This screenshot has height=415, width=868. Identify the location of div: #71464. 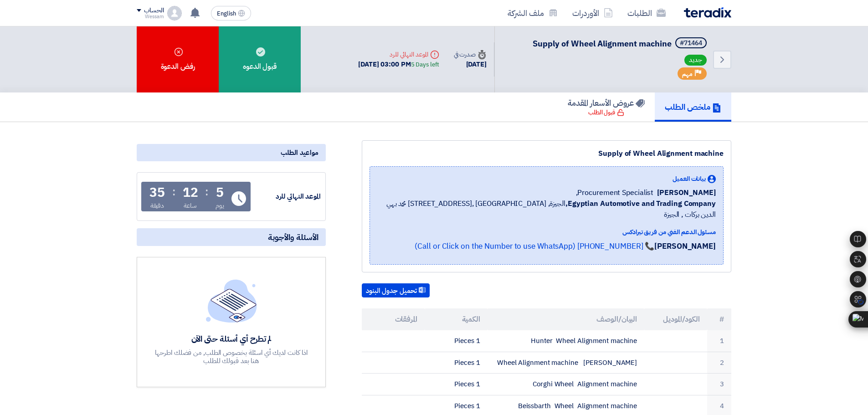
(691, 43).